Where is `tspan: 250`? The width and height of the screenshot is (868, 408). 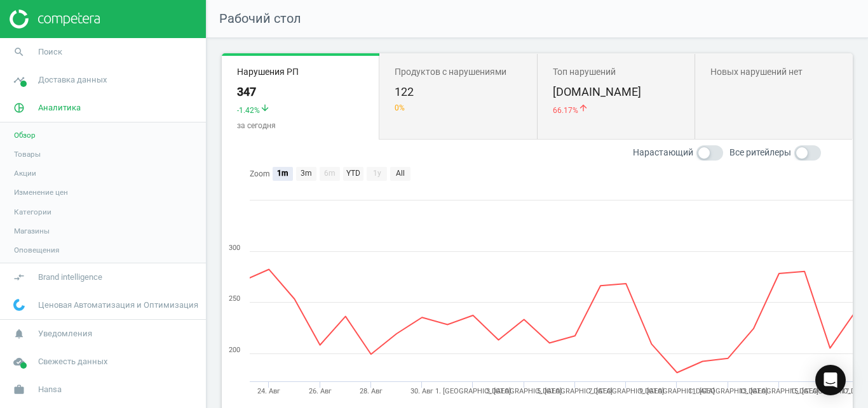
tspan: 250 is located at coordinates (234, 298).